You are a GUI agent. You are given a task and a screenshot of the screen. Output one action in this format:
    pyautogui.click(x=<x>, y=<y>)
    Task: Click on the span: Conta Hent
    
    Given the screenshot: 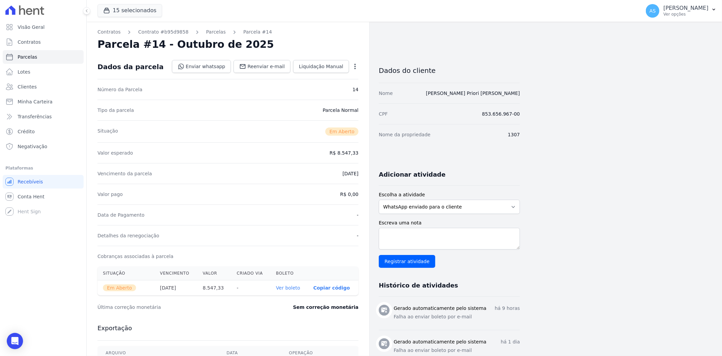 What is the action you would take?
    pyautogui.click(x=31, y=196)
    